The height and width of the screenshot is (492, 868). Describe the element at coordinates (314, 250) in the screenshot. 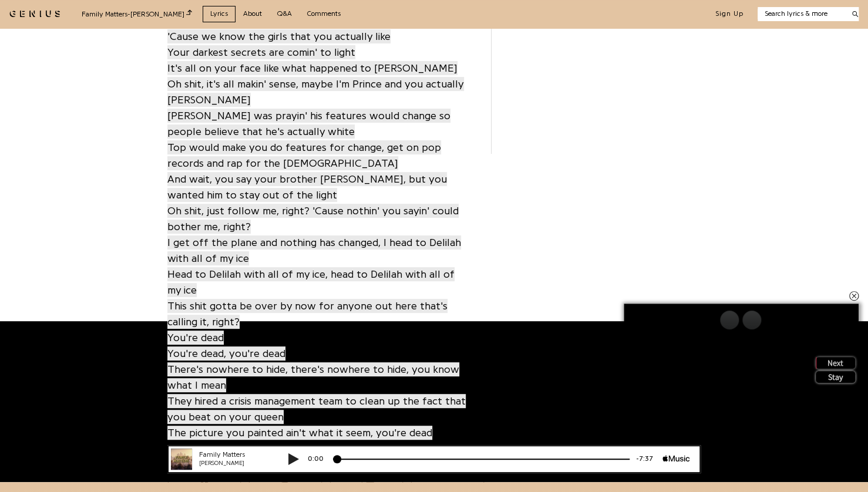

I see `span: I get off the plane and nothing has changed, I head to Delilah with all of my ice` at that location.